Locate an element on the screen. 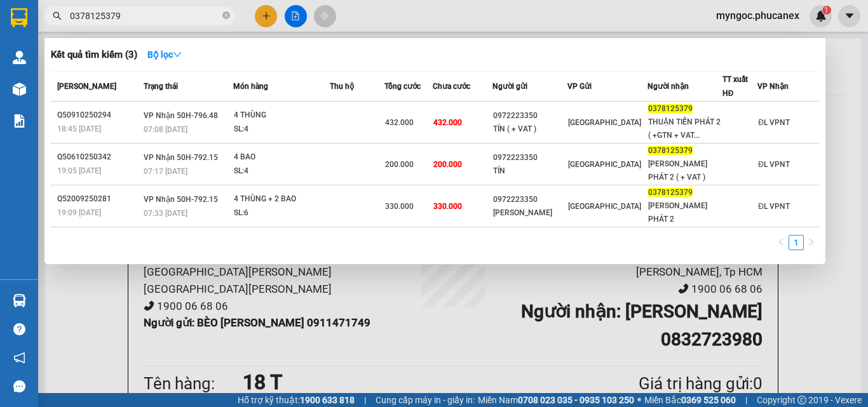 The height and width of the screenshot is (407, 868). span: Chưa cước is located at coordinates (451, 86).